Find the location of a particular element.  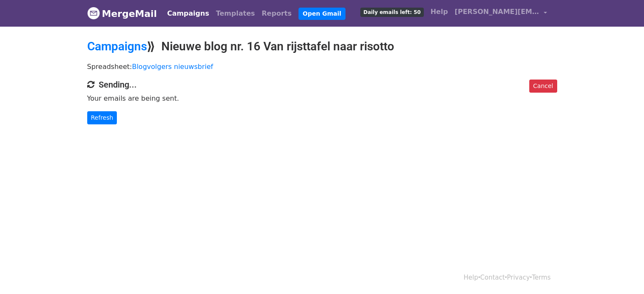

a: Terms is located at coordinates (541, 277).